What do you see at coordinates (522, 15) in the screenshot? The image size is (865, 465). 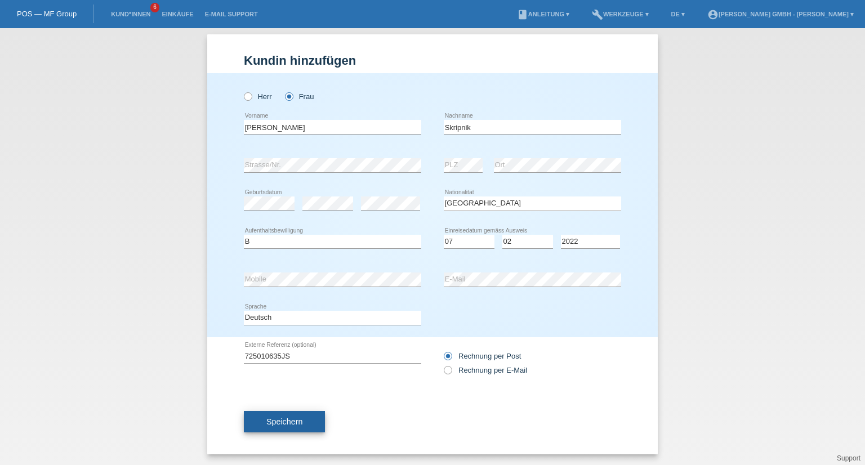 I see `i: book` at bounding box center [522, 15].